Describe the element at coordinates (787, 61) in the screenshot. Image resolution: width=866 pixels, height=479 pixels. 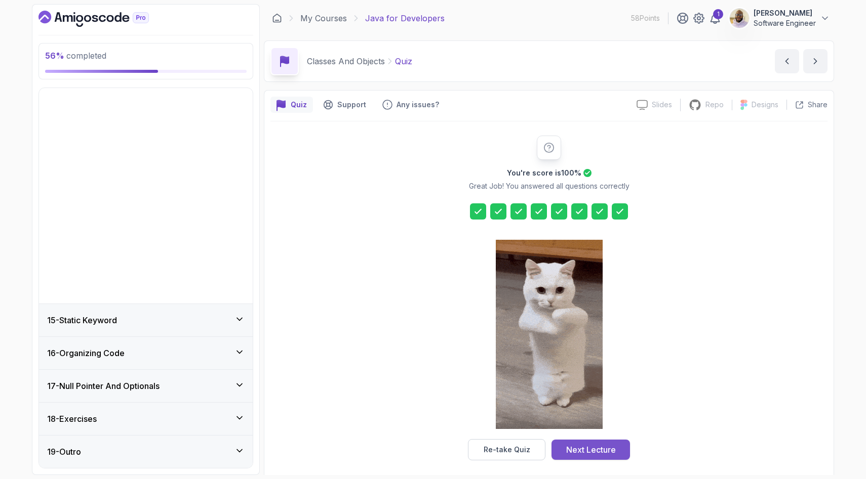
I see `button: previous content` at that location.